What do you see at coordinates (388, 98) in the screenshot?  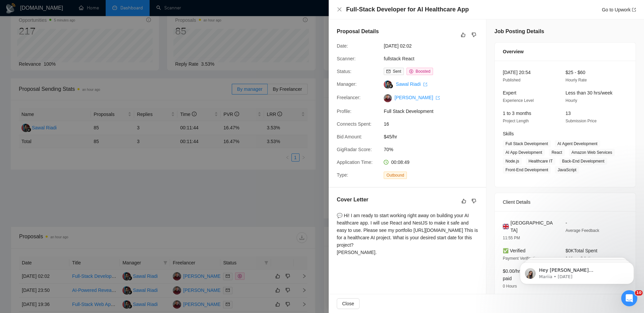 I see `img: c1Solt7VbwHmdfN9daG-llb3HtbK8lHyvFES2IJpurApVoU8T7FGrScjE2ec-Wjl2v` at bounding box center [388, 98].